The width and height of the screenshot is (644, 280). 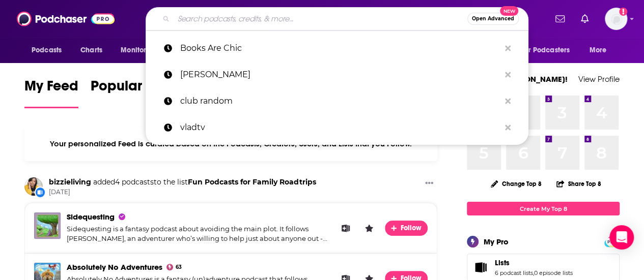 What do you see at coordinates (34, 186) in the screenshot?
I see `img: bizzieliving` at bounding box center [34, 186].